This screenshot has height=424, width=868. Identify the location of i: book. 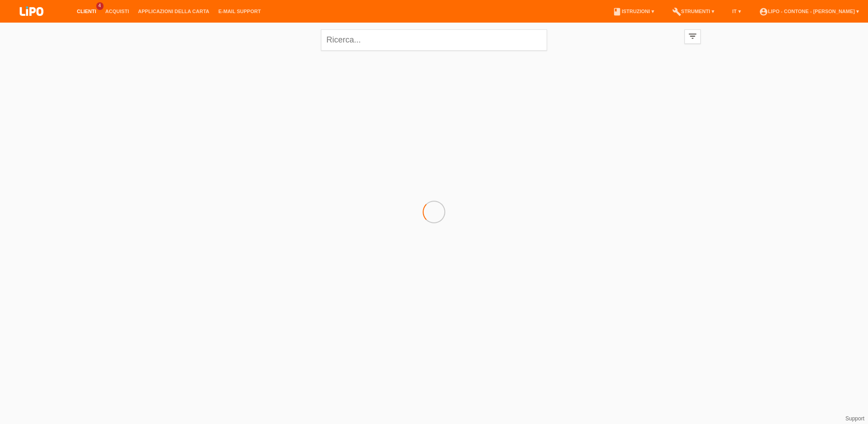
(617, 11).